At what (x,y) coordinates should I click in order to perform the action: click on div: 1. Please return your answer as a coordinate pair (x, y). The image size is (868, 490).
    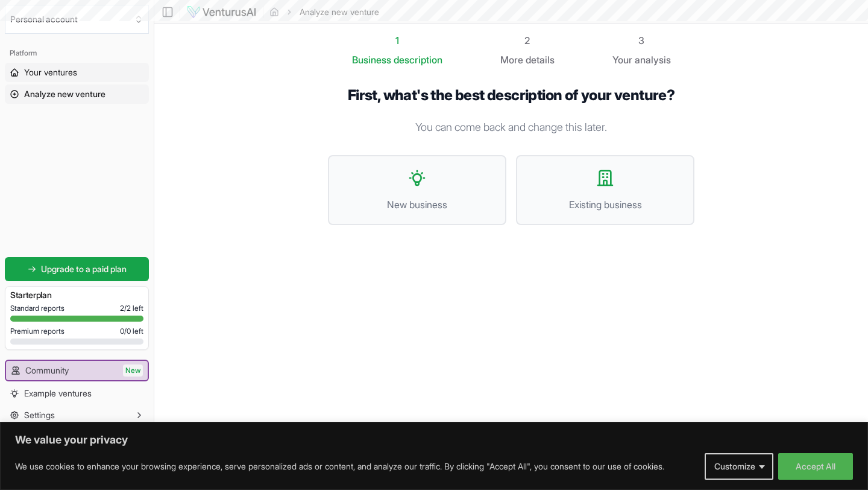
    Looking at the image, I should click on (397, 41).